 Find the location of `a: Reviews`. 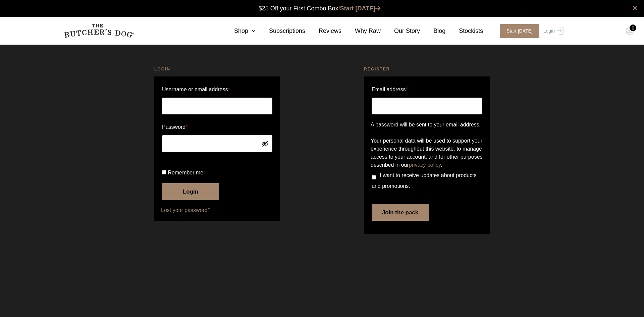

a: Reviews is located at coordinates (324, 31).